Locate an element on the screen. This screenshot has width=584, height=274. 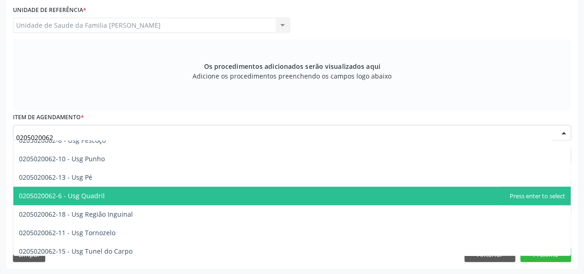
span: Os procedimentos adicionados serão visualizados aqui is located at coordinates (292, 66).